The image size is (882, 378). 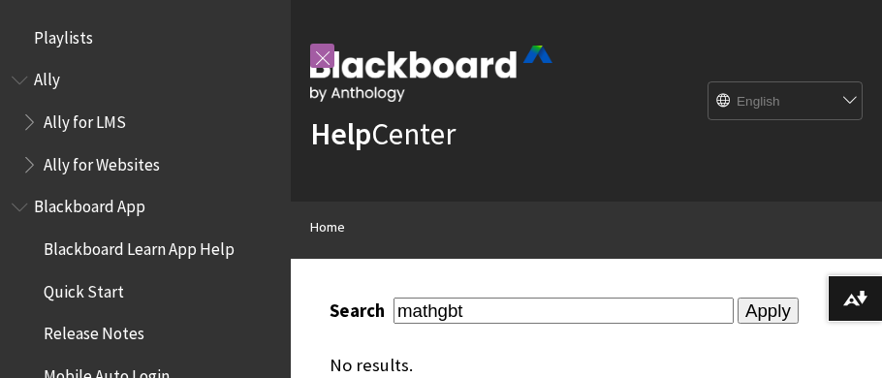 What do you see at coordinates (431, 74) in the screenshot?
I see `img: Blackboard by Anthology` at bounding box center [431, 74].